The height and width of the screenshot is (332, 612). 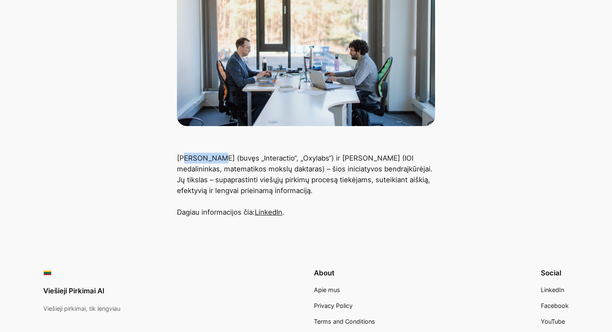 I want to click on nav: Footer navigation 3, so click(x=555, y=306).